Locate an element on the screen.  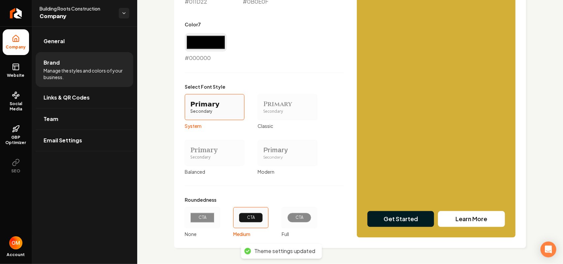
label: Roundedness is located at coordinates (251, 200).